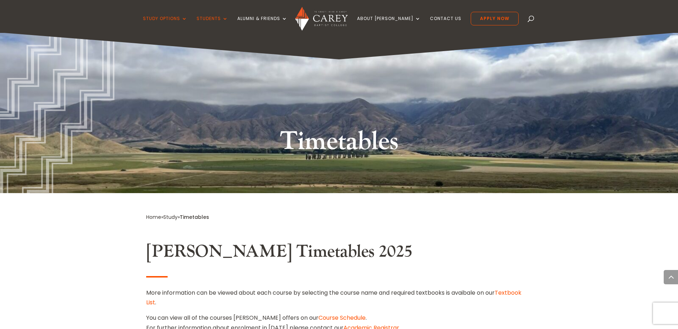 The width and height of the screenshot is (678, 329). Describe the element at coordinates (342, 317) in the screenshot. I see `a: Course Schedule` at that location.